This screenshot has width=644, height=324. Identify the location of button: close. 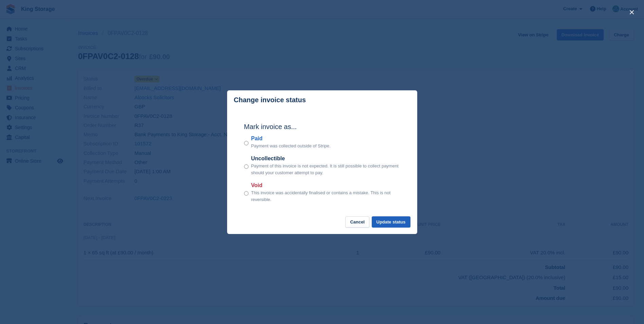
(632, 12).